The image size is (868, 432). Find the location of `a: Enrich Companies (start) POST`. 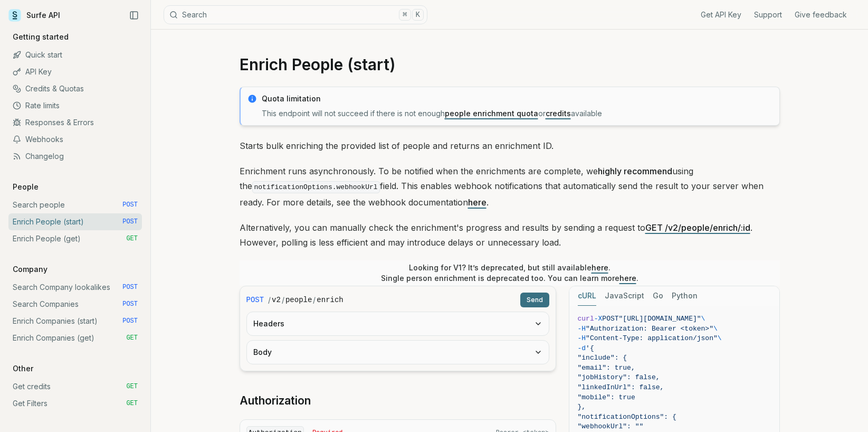

a: Enrich Companies (start) POST is located at coordinates (75, 321).